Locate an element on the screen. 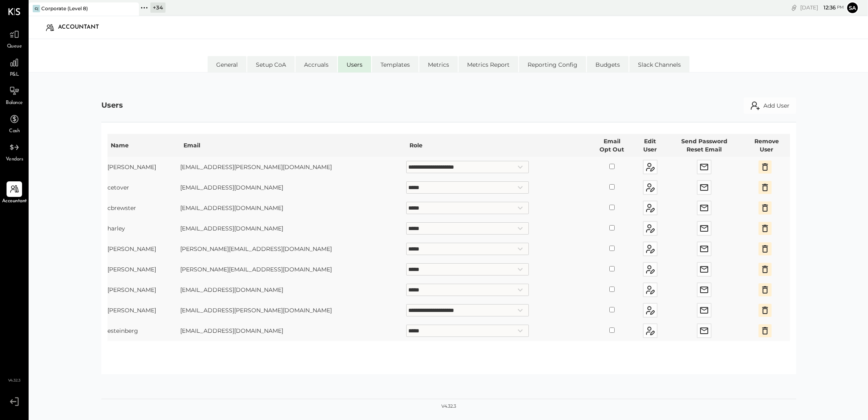  div: v 4.32.3 is located at coordinates (449, 407).